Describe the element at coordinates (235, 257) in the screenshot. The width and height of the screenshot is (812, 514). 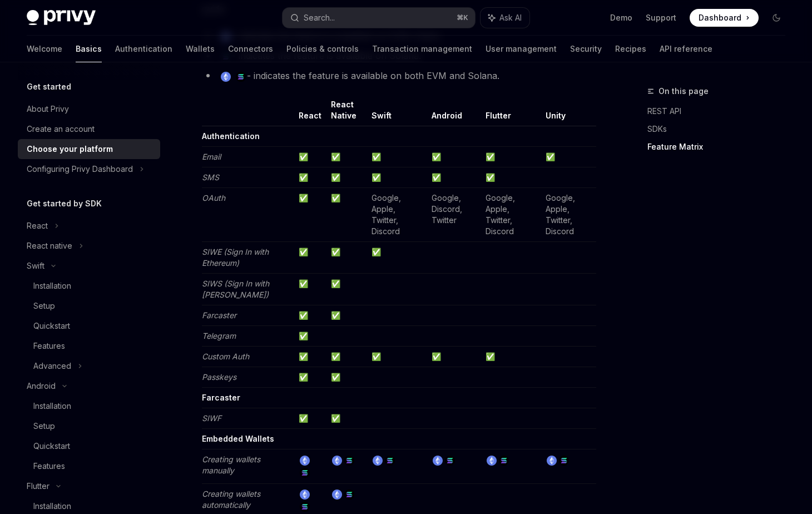
I see `em: SIWE (Sign In with Ethereum)` at that location.